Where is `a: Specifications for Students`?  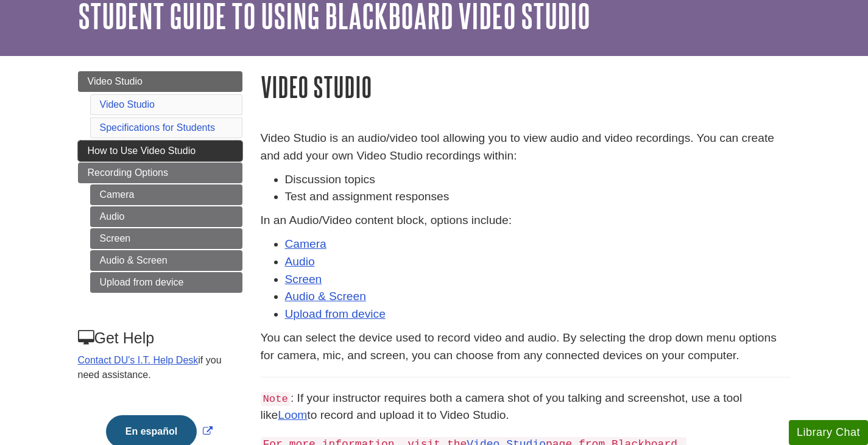 a: Specifications for Students is located at coordinates (157, 127).